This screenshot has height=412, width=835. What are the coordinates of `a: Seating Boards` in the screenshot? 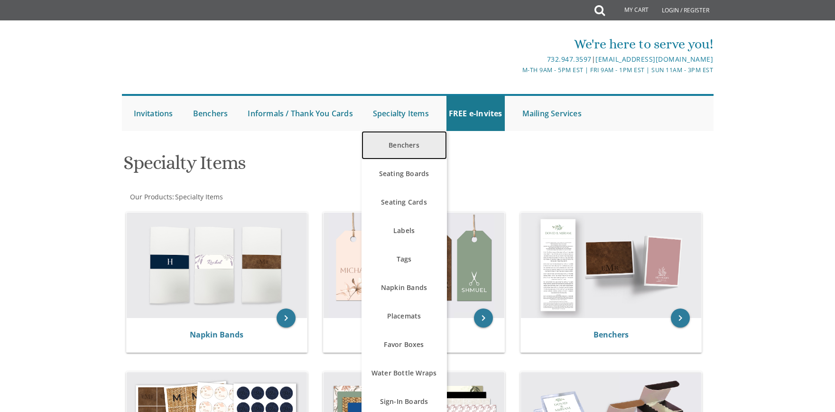 It's located at (404, 174).